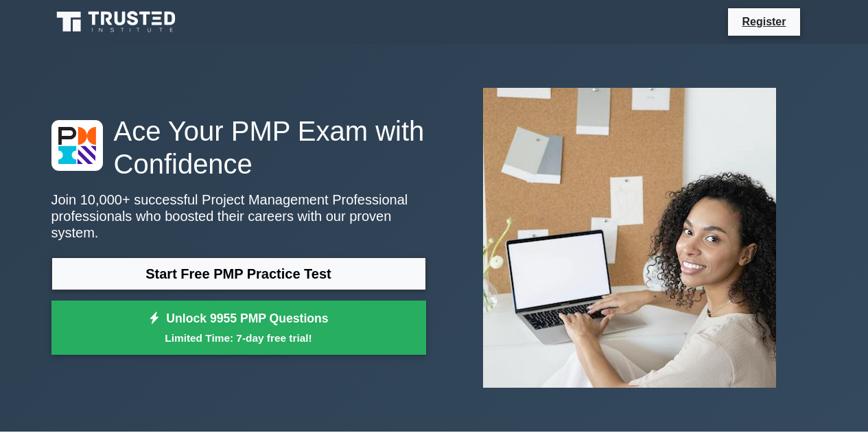 This screenshot has width=868, height=433. I want to click on h1: Ace Your PMP Exam with Confidence, so click(239, 147).